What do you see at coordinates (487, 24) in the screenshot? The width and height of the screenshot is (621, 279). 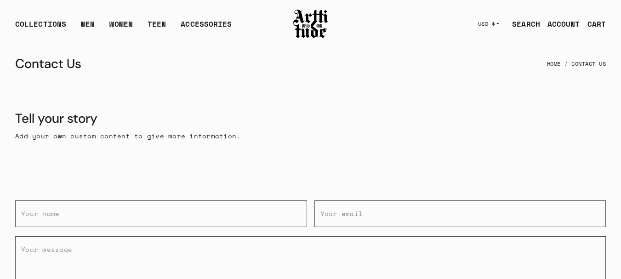 I see `span: USD $` at bounding box center [487, 24].